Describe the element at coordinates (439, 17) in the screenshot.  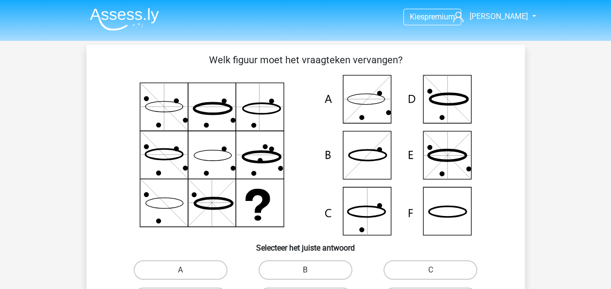
I see `span: premium` at that location.